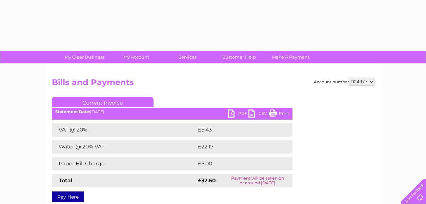 The width and height of the screenshot is (426, 204). Describe the element at coordinates (236, 130) in the screenshot. I see `td: £5.43` at that location.